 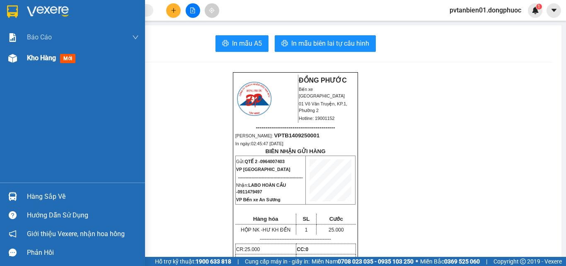 I want to click on span: Cung cấp máy in - giấy in:, so click(x=277, y=261).